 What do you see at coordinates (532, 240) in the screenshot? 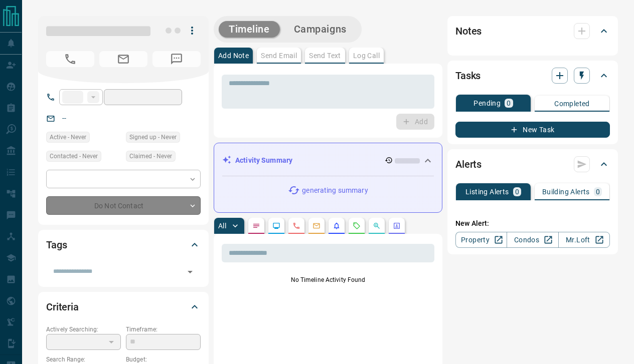
I see `a: Condos` at bounding box center [532, 240].